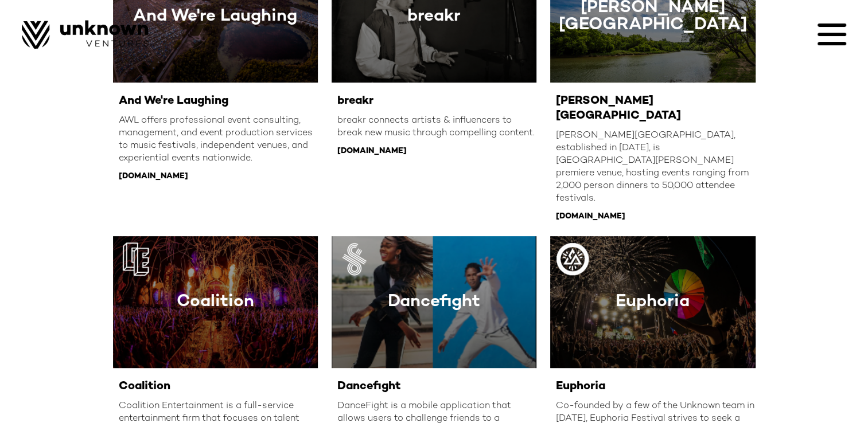  I want to click on div: AWL offers professional event consulting, management, and event production services to music fest..., so click(217, 140).